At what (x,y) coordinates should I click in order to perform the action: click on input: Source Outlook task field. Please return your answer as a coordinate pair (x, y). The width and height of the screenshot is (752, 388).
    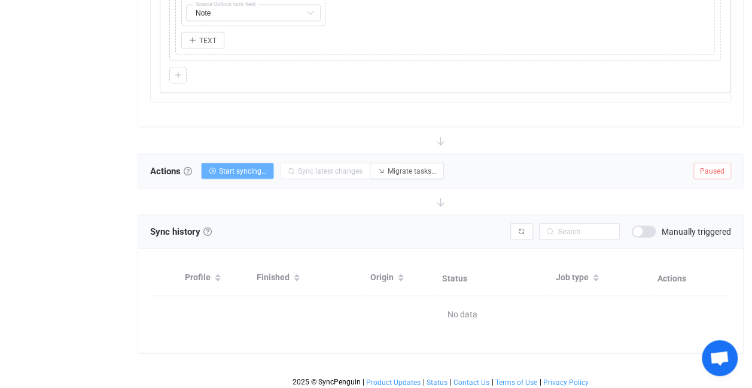
    Looking at the image, I should click on (253, 13).